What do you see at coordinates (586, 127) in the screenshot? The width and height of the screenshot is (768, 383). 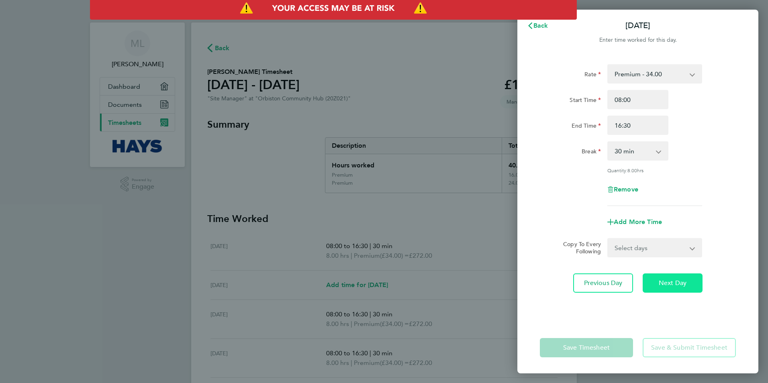 I see `label: End Time` at bounding box center [586, 127].